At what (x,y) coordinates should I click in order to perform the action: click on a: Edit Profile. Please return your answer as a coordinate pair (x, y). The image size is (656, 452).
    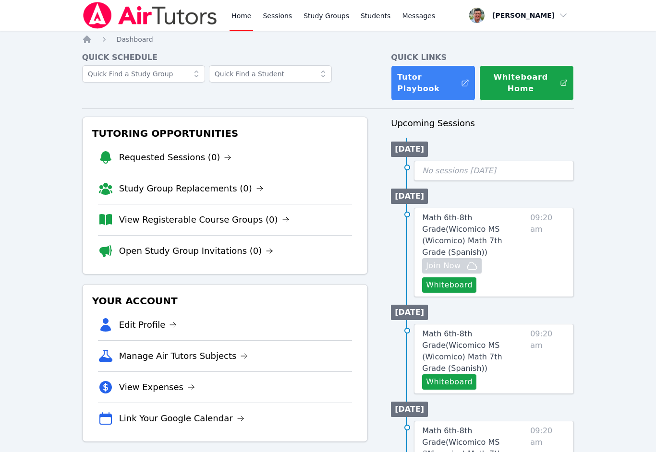
    Looking at the image, I should click on (148, 325).